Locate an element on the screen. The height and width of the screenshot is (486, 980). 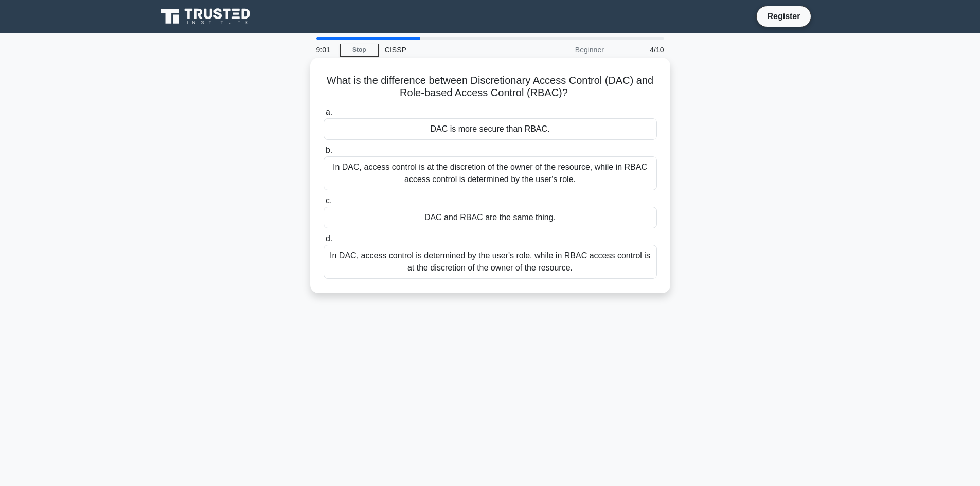
div: In DAC, access control is determined by the user's role, while in RBAC access control is at the d... is located at coordinates (490, 262).